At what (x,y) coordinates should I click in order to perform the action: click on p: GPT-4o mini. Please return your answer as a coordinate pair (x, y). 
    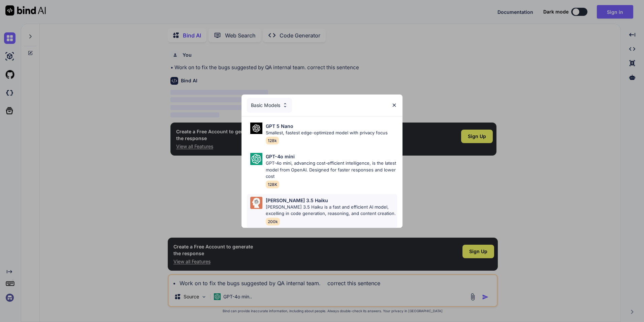
    Looking at the image, I should click on (280, 156).